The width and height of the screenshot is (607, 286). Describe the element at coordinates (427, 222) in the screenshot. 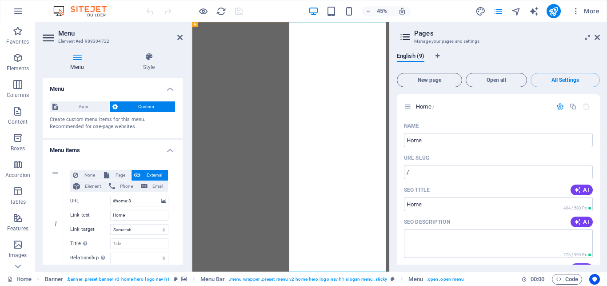

I see `p: SEO Description` at that location.